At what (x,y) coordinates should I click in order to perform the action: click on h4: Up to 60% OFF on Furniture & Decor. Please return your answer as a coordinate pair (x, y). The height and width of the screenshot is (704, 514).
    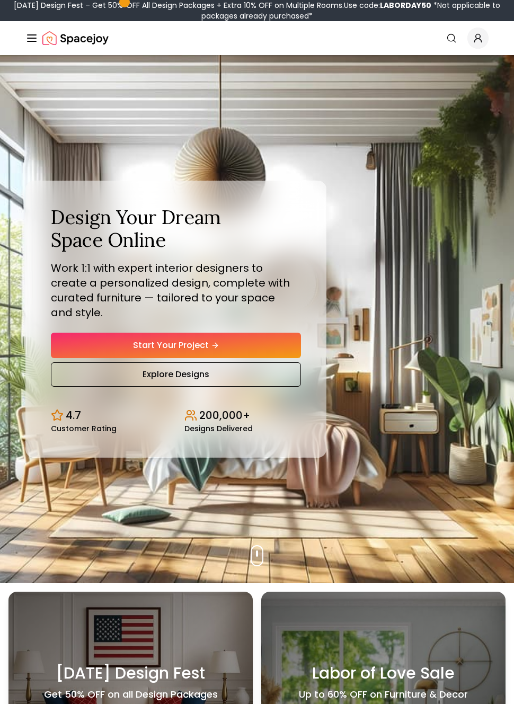
    Looking at the image, I should click on (383, 694).